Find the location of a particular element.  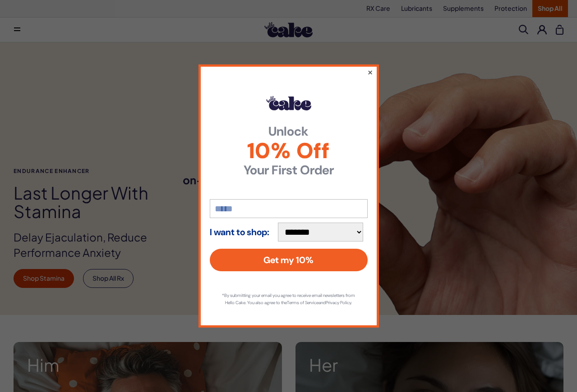

strong: Unlock is located at coordinates (288, 132).